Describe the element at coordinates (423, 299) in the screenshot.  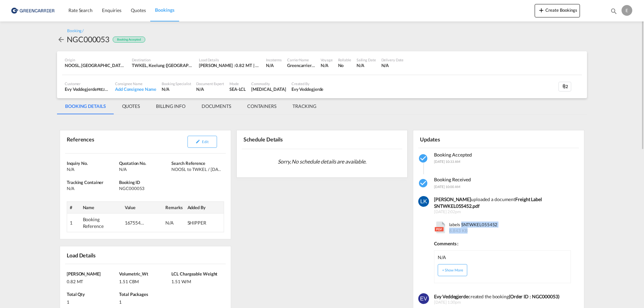
I see `img: 9ruz4iAAAABklEQVQDAB6eJ5dFh2q6AAAAAElFTkSuQmCC` at that location.